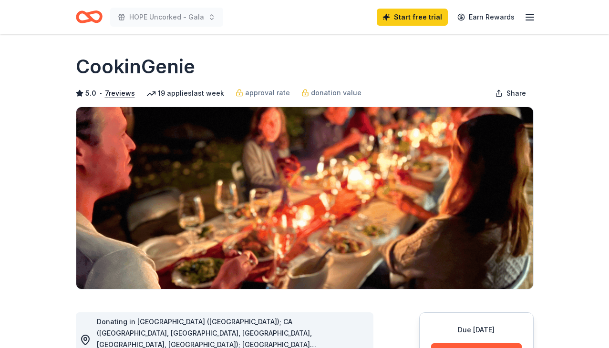 The height and width of the screenshot is (348, 609). What do you see at coordinates (120, 93) in the screenshot?
I see `button: 7reviews` at bounding box center [120, 93].